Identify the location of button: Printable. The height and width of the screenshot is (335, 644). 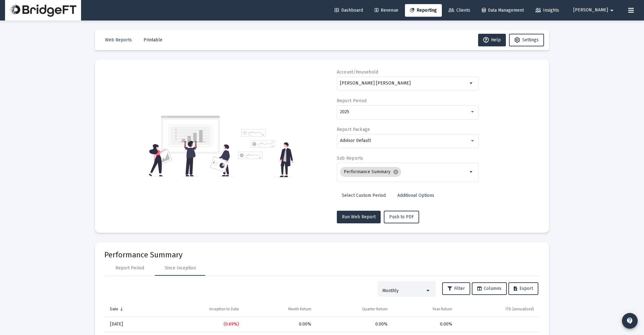
(153, 40).